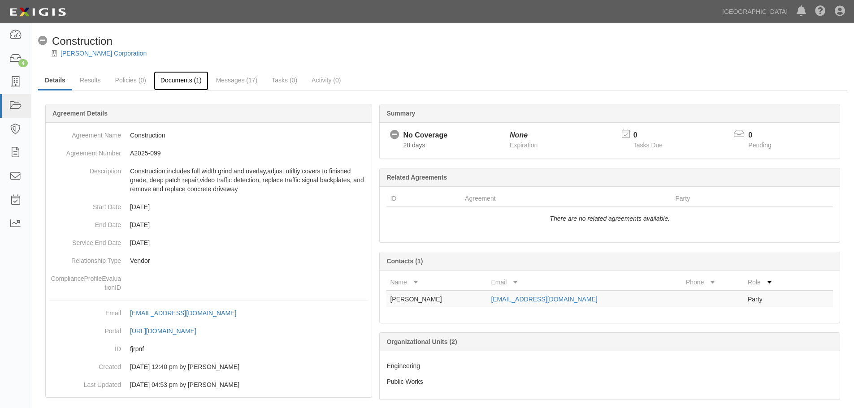 This screenshot has width=854, height=408. Describe the element at coordinates (519, 135) in the screenshot. I see `i: None` at that location.